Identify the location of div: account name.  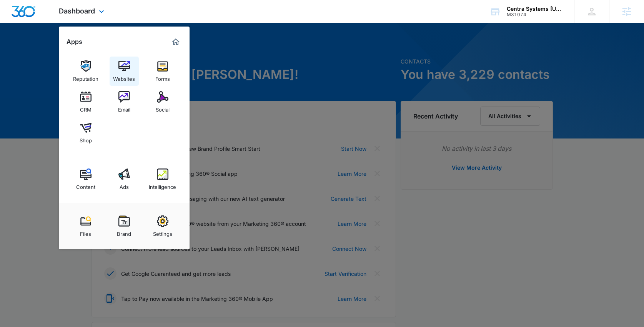
(535, 9).